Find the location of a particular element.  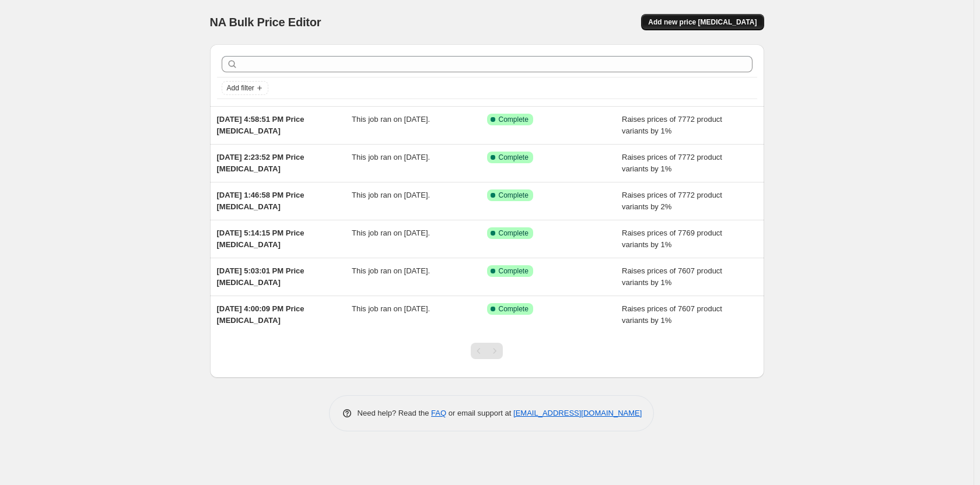

button: Add filter is located at coordinates (245, 88).